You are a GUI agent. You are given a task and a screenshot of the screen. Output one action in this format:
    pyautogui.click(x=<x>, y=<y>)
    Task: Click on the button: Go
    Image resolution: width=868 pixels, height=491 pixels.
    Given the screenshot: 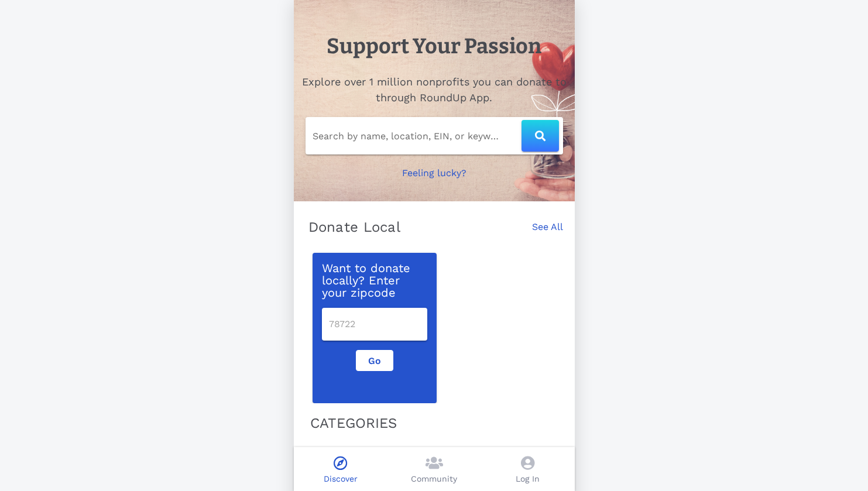 What is the action you would take?
    pyautogui.click(x=375, y=361)
    